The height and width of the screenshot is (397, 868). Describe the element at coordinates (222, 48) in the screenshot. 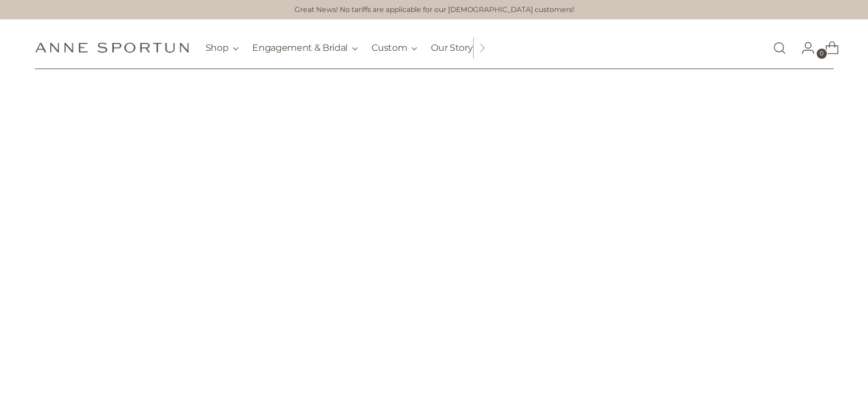

I see `button: Shop` at that location.